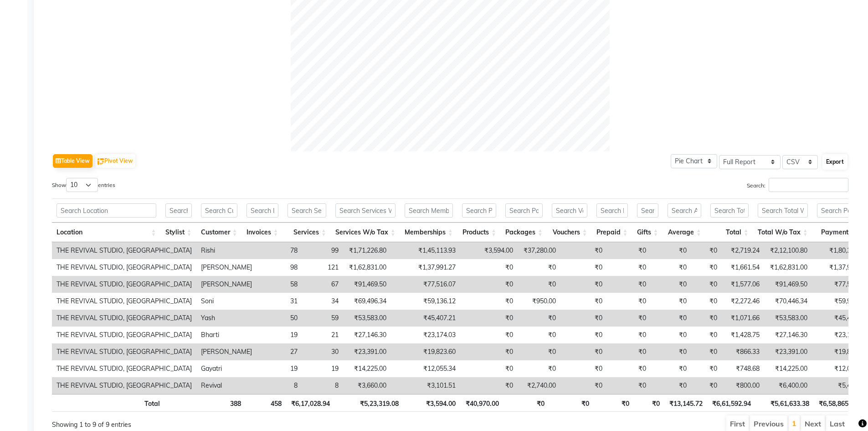 The height and width of the screenshot is (431, 868). Describe the element at coordinates (743, 369) in the screenshot. I see `td: ₹748.68` at that location.